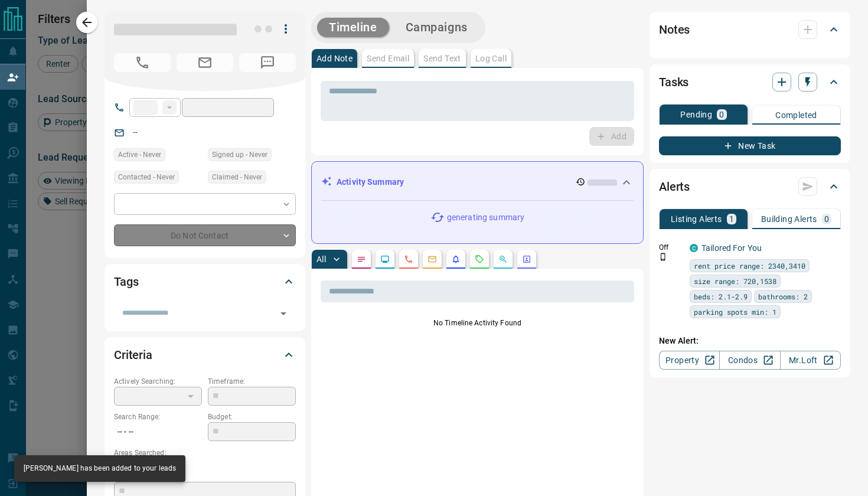 The image size is (868, 496). Describe the element at coordinates (731, 219) in the screenshot. I see `p: 1` at that location.